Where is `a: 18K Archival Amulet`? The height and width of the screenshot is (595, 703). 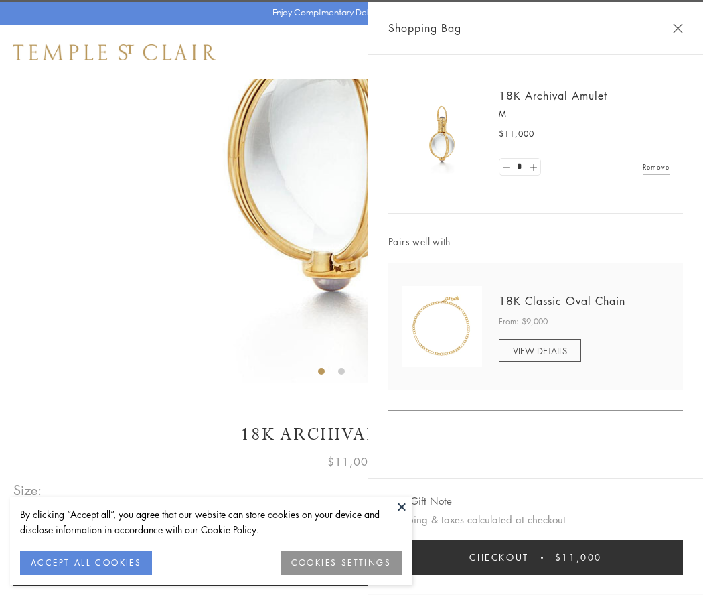 a: 18K Archival Amulet is located at coordinates (553, 96).